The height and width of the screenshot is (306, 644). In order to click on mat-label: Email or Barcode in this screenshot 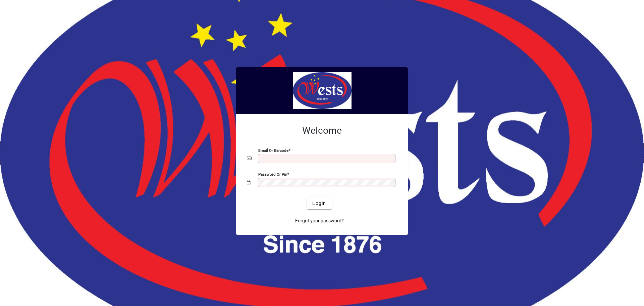, I will do `click(273, 151)`.